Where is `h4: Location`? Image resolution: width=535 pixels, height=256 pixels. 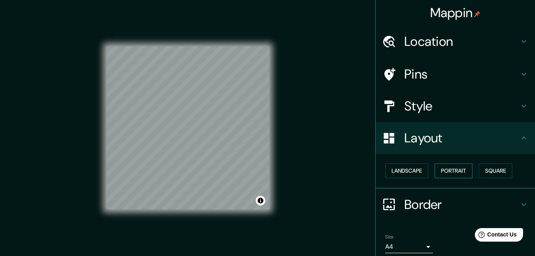 h4: Location is located at coordinates (462, 41).